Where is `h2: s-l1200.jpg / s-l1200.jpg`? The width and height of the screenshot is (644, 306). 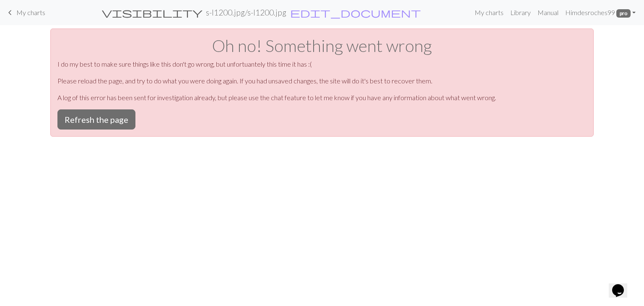
h2: s-l1200.jpg / s-l1200.jpg is located at coordinates (246, 12).